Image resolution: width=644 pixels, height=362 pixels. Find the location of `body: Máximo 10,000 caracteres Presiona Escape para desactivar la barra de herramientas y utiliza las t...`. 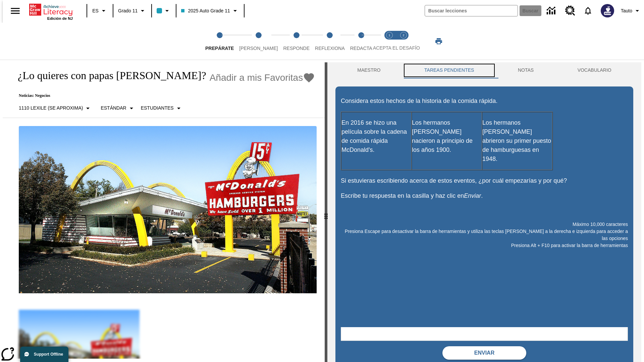

body: Máximo 10,000 caracteres Presiona Escape para desactivar la barra de herramientas y utiliza las t... is located at coordinates (50, 8).